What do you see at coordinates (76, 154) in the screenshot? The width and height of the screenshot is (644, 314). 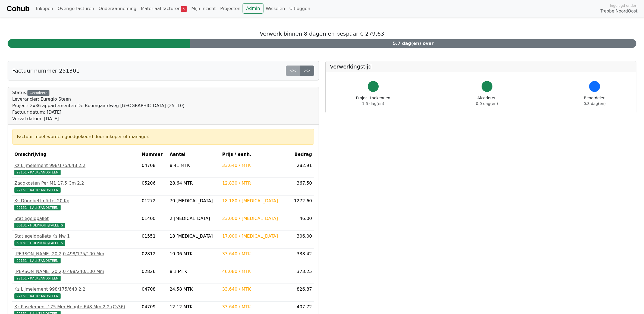 I see `th: Omschrijving` at bounding box center [76, 154].